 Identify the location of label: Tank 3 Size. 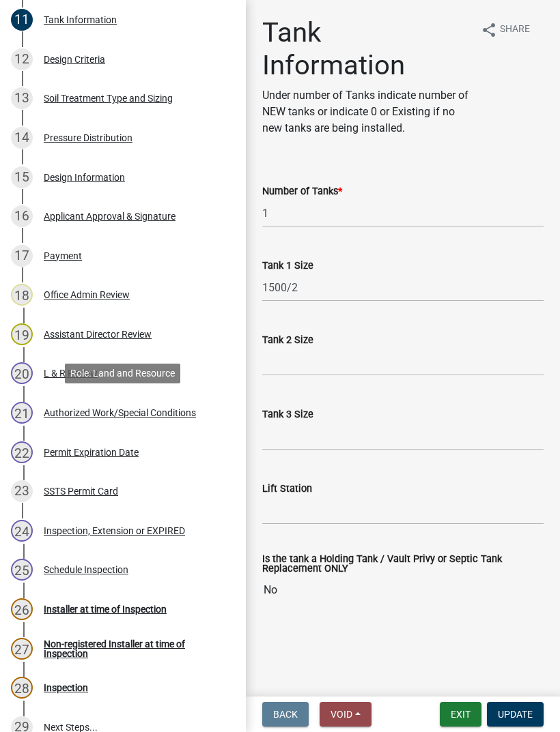
(287, 415).